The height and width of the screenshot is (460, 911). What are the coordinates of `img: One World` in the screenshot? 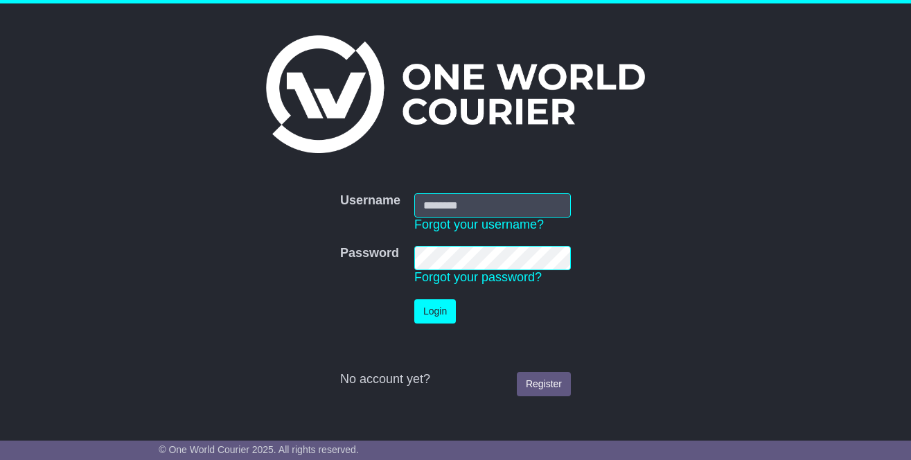 It's located at (455, 94).